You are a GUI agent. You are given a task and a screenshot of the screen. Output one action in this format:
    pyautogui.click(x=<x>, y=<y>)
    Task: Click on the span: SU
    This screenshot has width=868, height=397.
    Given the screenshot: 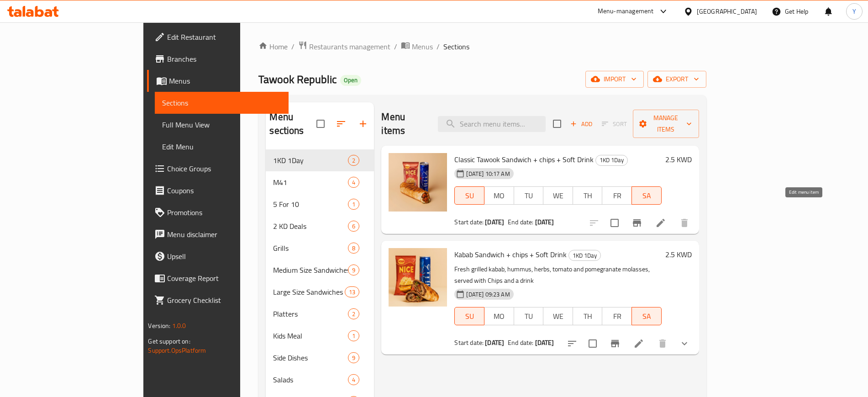 What is the action you would take?
    pyautogui.click(x=470, y=195)
    